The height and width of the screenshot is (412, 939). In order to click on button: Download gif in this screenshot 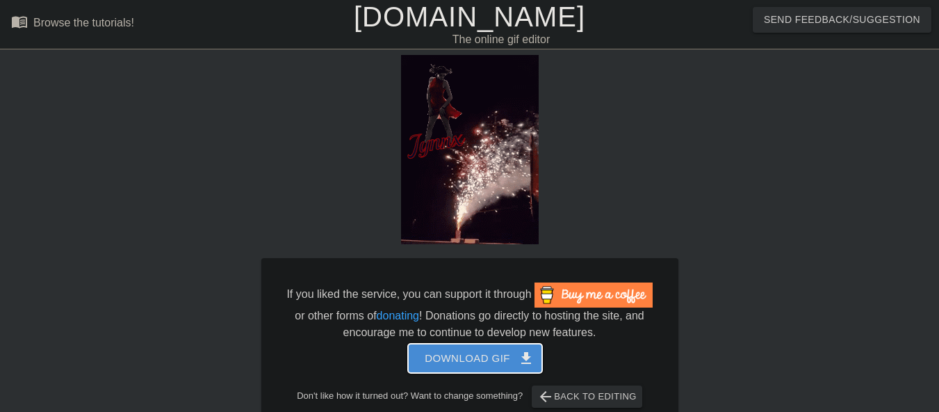, I will do `click(475, 358)`.